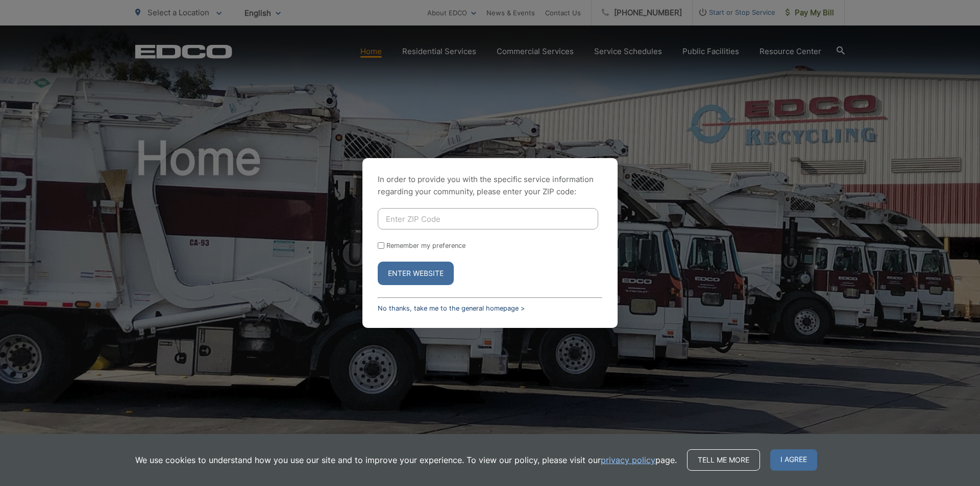 The width and height of the screenshot is (980, 486). What do you see at coordinates (425, 245) in the screenshot?
I see `label: Remember my preference` at bounding box center [425, 245].